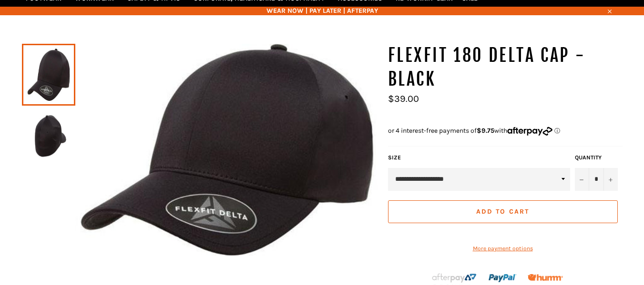 This screenshot has height=285, width=644. I want to click on button: Add to Cart, so click(503, 212).